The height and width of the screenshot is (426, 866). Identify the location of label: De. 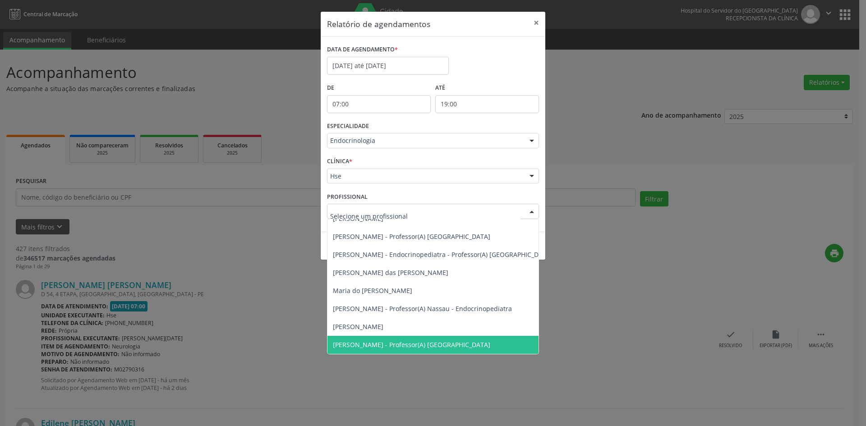
(379, 88).